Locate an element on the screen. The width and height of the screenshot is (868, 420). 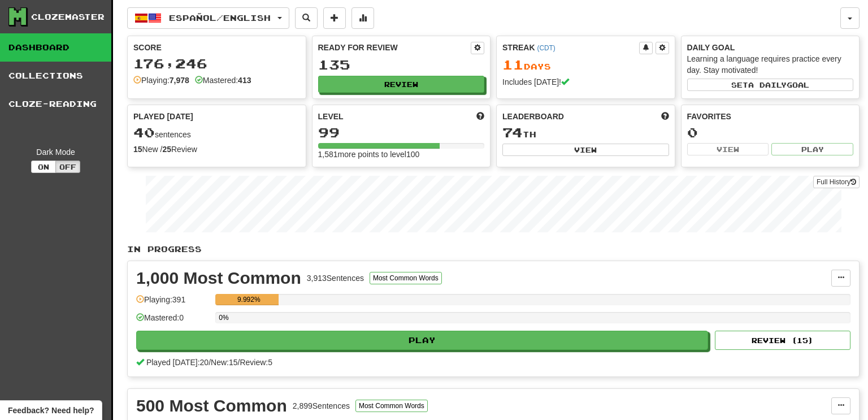
button: More stats is located at coordinates (363, 18).